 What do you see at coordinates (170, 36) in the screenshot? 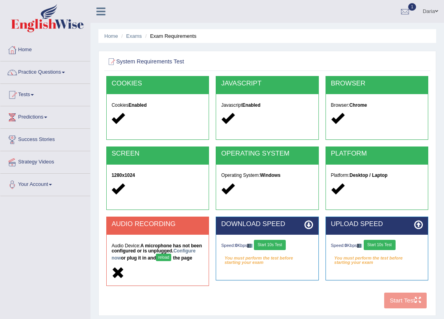
I see `li: Exam Requirements` at bounding box center [170, 36].